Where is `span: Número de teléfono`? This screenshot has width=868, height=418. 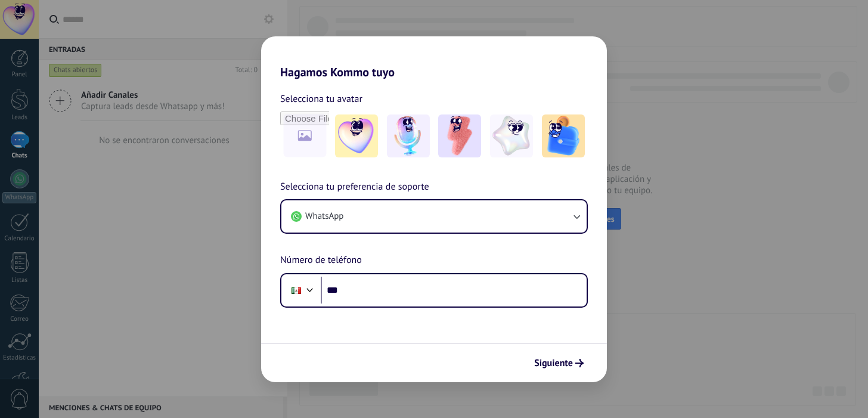 span: Número de teléfono is located at coordinates (321, 260).